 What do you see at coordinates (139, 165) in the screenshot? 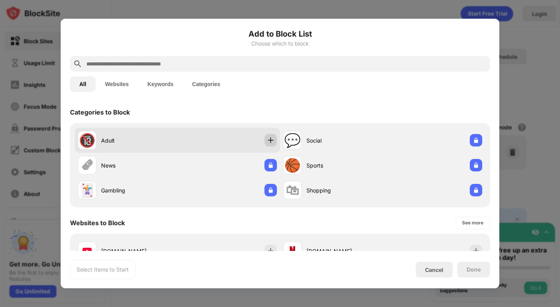
I see `div: News` at bounding box center [139, 165].